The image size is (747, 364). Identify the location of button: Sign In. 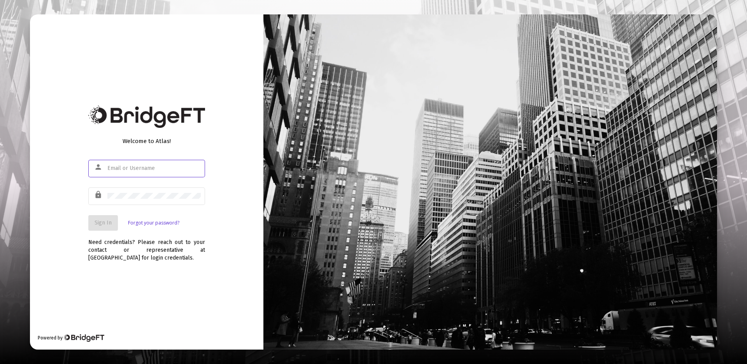
(103, 223).